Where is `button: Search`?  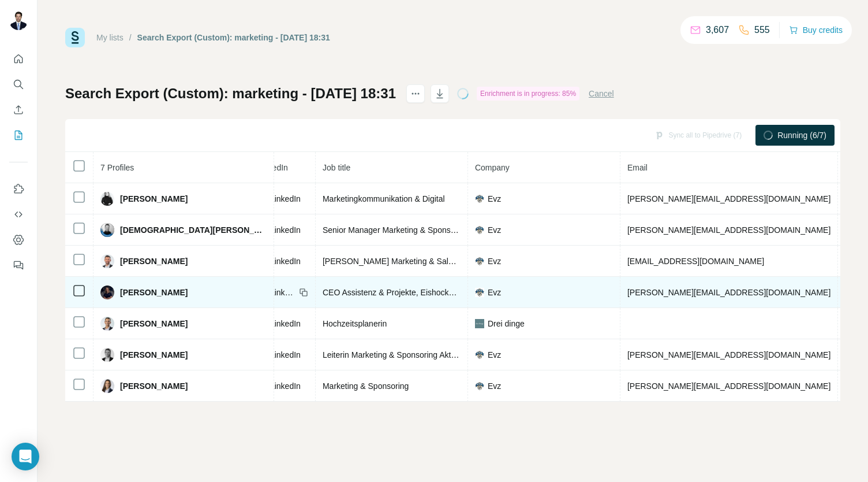
button: Search is located at coordinates (18, 84).